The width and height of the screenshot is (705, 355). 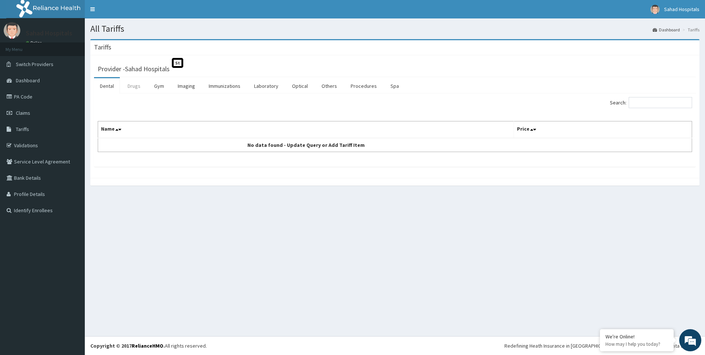 What do you see at coordinates (395, 29) in the screenshot?
I see `h1: All Tariffs` at bounding box center [395, 29].